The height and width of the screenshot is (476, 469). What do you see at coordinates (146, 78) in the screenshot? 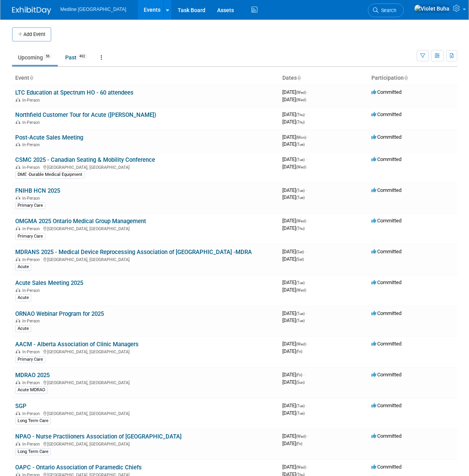
I see `th: Event` at bounding box center [146, 78].